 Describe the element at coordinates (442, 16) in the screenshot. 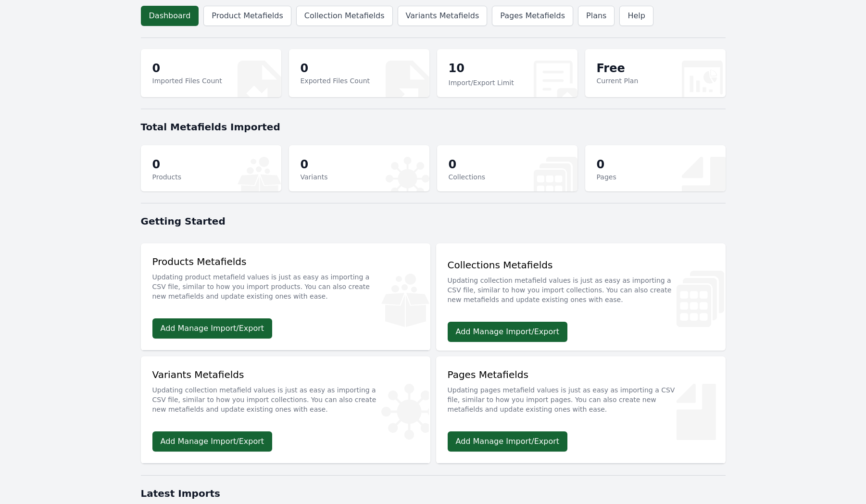

I see `a: Variants Metafields` at that location.